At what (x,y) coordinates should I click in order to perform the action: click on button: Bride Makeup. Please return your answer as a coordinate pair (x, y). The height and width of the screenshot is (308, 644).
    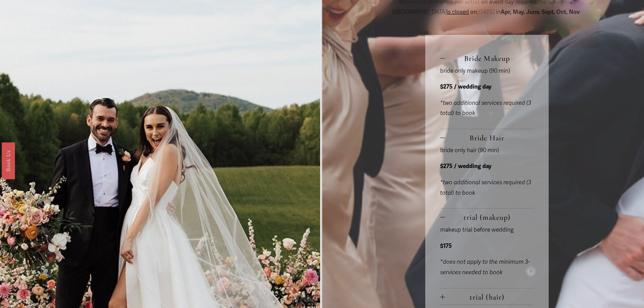
    Looking at the image, I should click on (487, 58).